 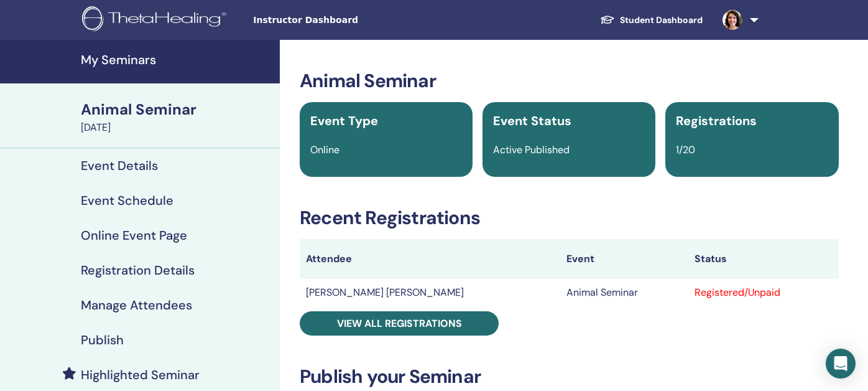 What do you see at coordinates (569, 376) in the screenshot?
I see `h3: Publish your Seminar` at bounding box center [569, 376].